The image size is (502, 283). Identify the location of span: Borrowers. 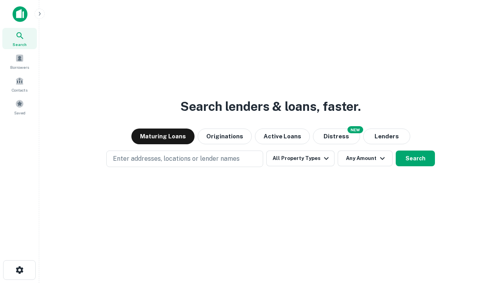
(20, 67).